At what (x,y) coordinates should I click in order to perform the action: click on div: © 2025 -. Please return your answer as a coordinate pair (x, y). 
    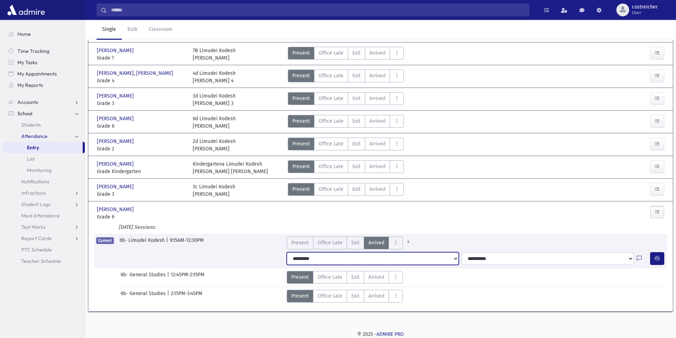
    Looking at the image, I should click on (380, 334).